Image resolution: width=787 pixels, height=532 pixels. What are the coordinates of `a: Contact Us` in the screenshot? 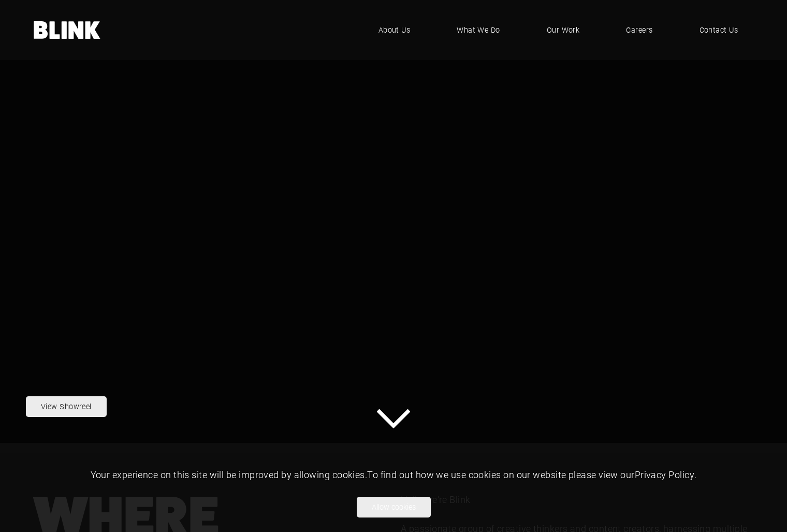 It's located at (719, 30).